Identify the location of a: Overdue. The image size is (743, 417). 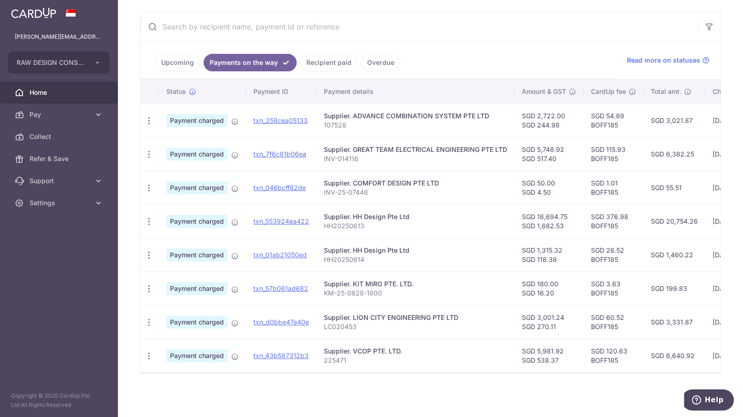
(380, 63).